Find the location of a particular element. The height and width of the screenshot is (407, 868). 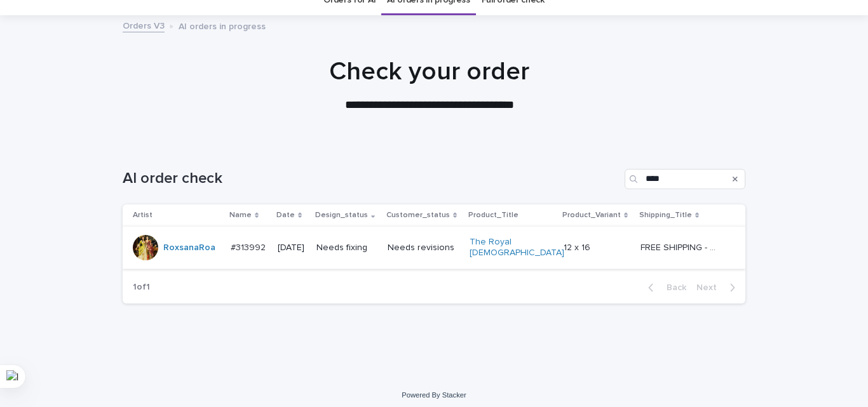

p: Date is located at coordinates (285, 215).